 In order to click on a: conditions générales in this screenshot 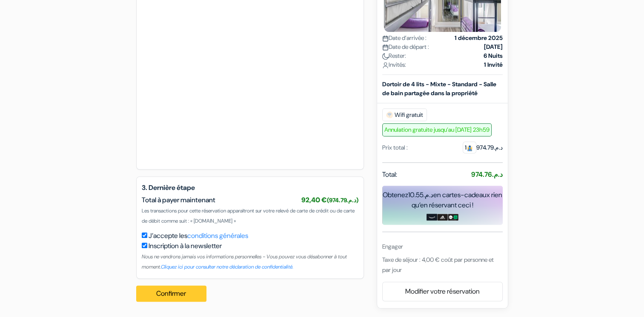, I will do `click(217, 235)`.